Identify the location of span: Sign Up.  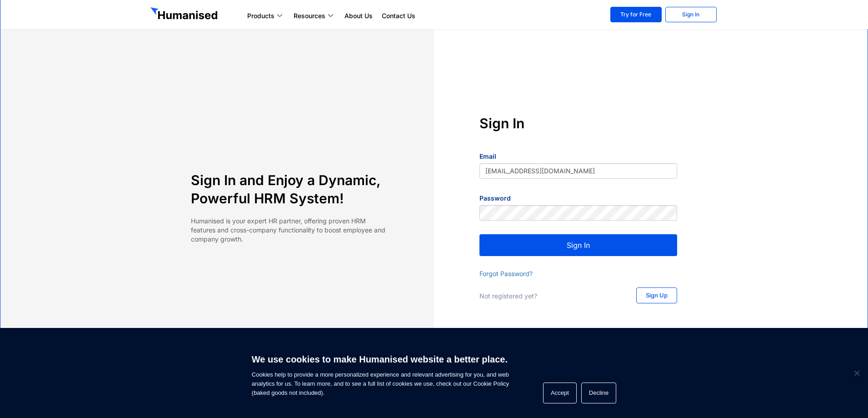
(657, 295).